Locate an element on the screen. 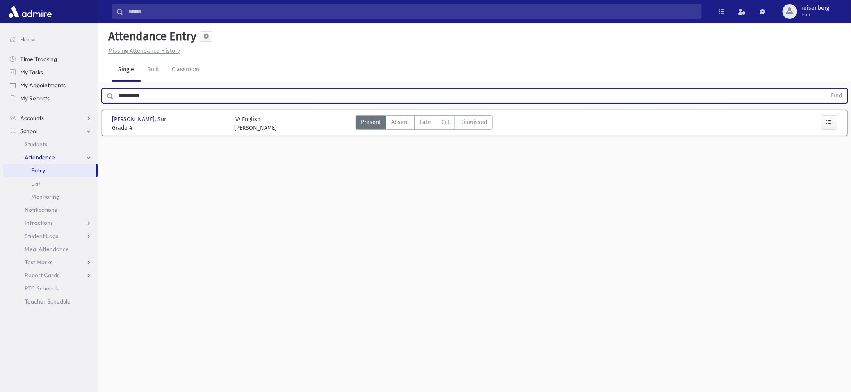 The height and width of the screenshot is (392, 851). span: Students is located at coordinates (36, 144).